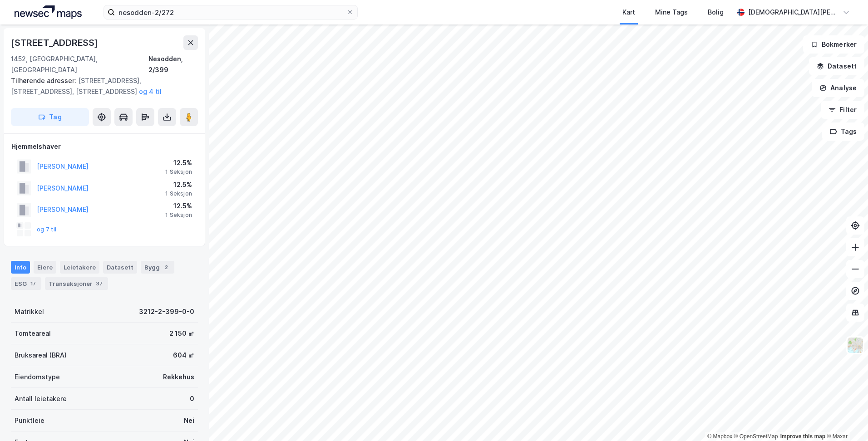 The width and height of the screenshot is (868, 441). Describe the element at coordinates (855, 345) in the screenshot. I see `img: Z` at that location.